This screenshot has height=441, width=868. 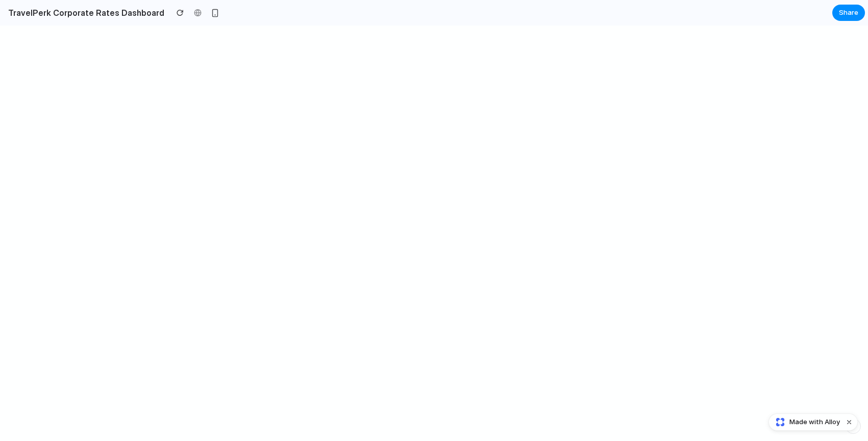 I want to click on a: Made with Alloy, so click(x=805, y=422).